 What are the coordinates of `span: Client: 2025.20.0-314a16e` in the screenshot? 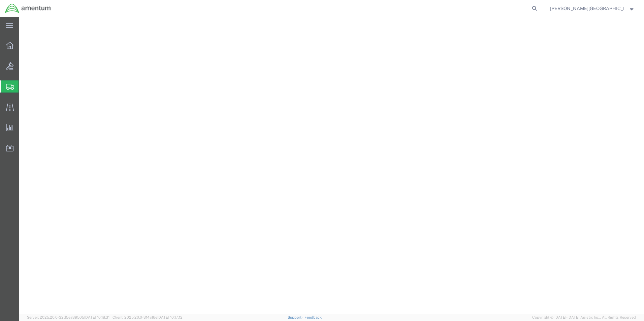 It's located at (148, 317).